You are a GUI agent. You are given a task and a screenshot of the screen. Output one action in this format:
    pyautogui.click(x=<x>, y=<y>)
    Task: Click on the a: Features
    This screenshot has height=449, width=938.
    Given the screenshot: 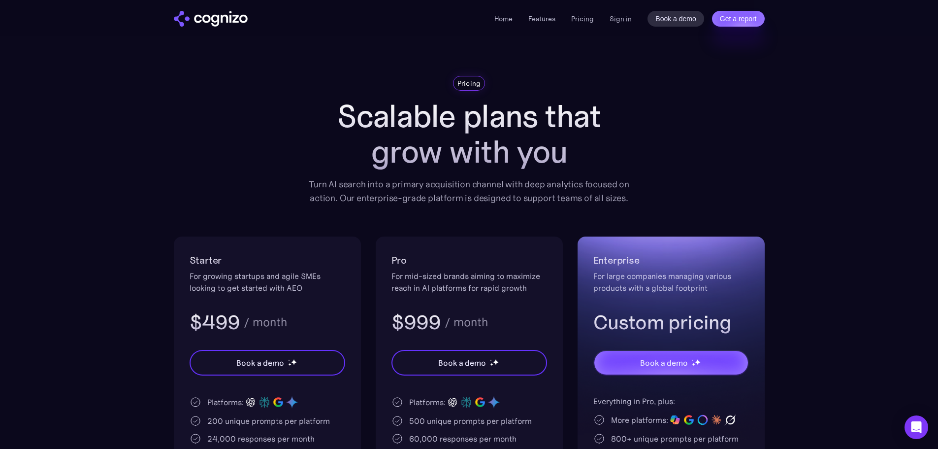 What is the action you would take?
    pyautogui.click(x=542, y=19)
    